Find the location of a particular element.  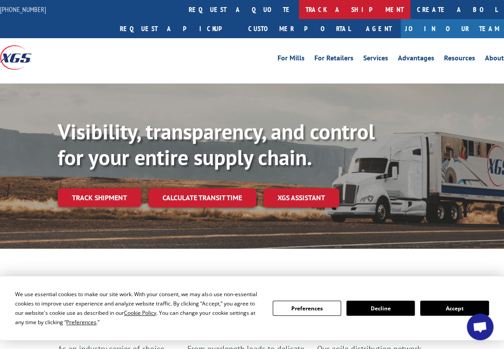

a: For Retailers is located at coordinates (334, 59).